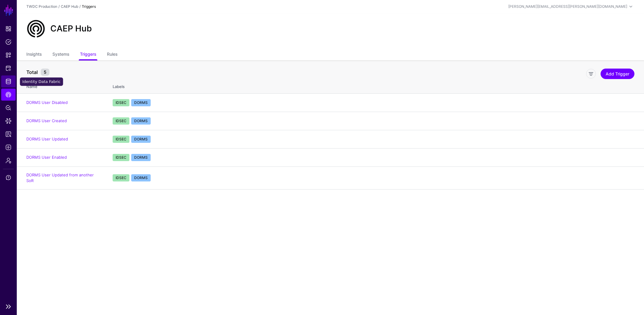 This screenshot has width=644, height=315. I want to click on a: DORMS User Enabled, so click(46, 158).